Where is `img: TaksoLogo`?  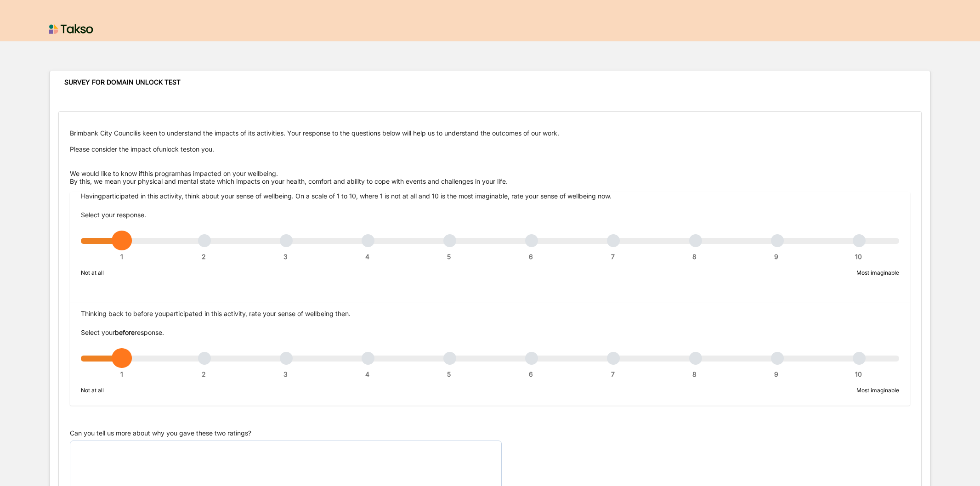
img: TaksoLogo is located at coordinates (71, 29).